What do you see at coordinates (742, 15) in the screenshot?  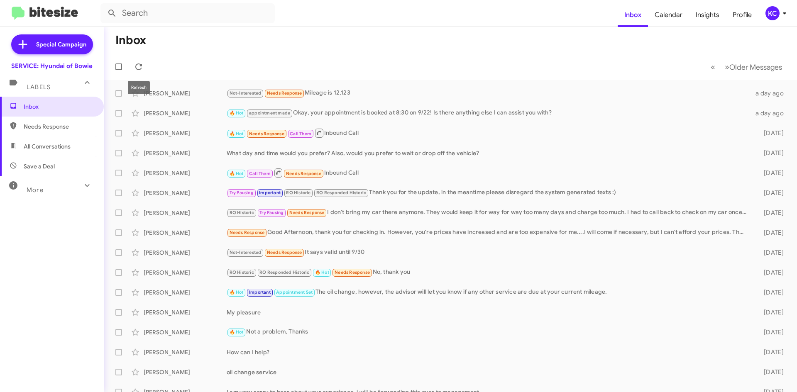 I see `a: Profile` at bounding box center [742, 15].